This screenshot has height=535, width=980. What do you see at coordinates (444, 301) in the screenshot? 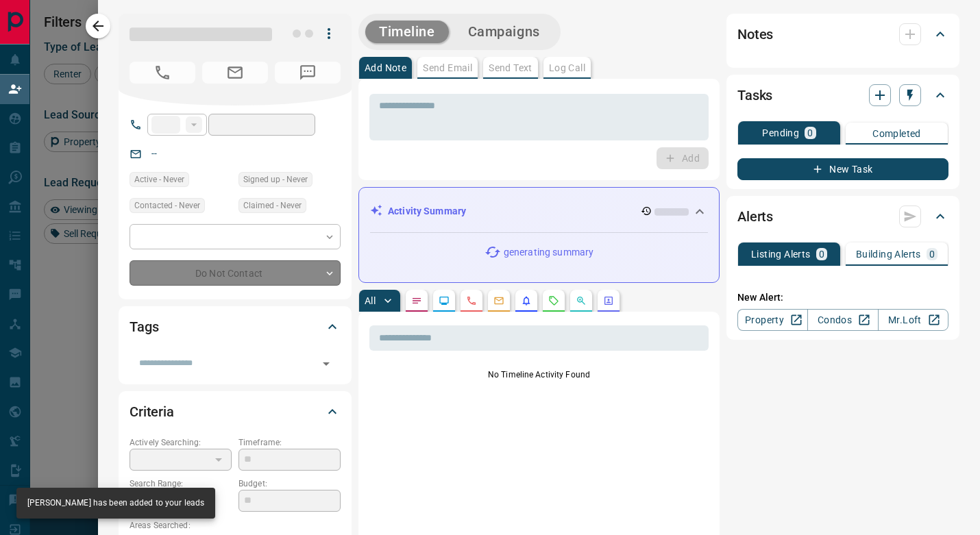
I see `svg: Lead Browsing Activity` at bounding box center [444, 301].